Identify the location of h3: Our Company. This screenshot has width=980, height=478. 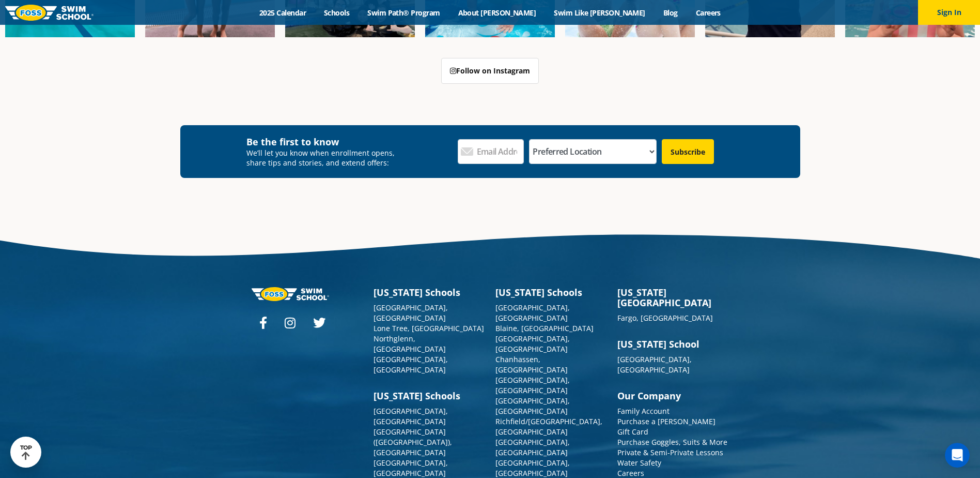
(673, 396).